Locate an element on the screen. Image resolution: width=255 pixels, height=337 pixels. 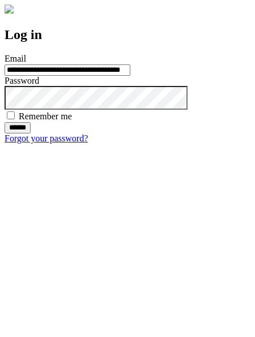
a: Forgot your password? is located at coordinates (46, 138).